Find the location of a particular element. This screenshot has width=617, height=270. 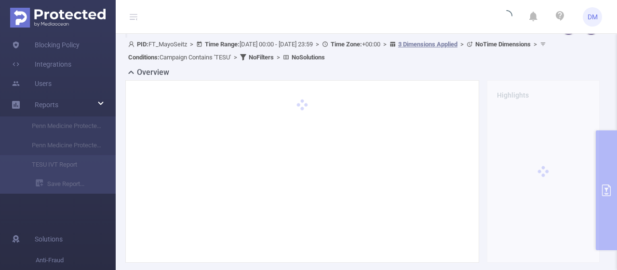

b: PID: is located at coordinates (143, 44).